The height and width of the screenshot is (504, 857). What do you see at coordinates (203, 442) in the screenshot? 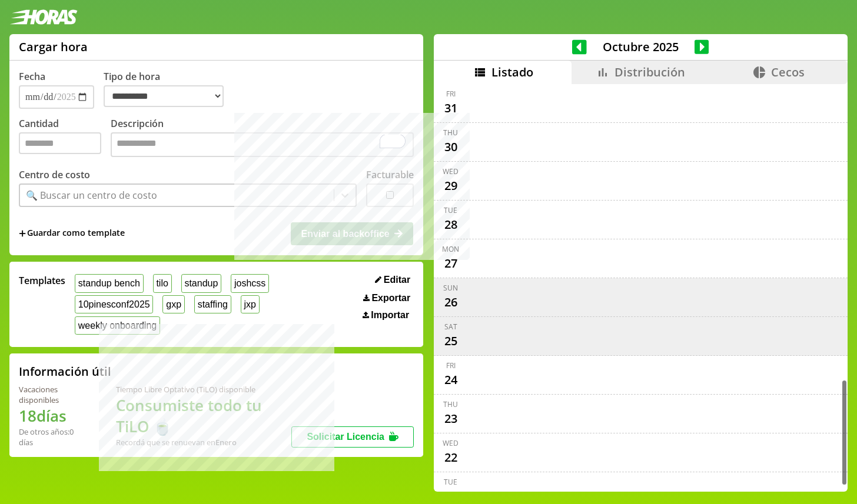
I see `div: Recordá que se renuevan en` at bounding box center [203, 442].